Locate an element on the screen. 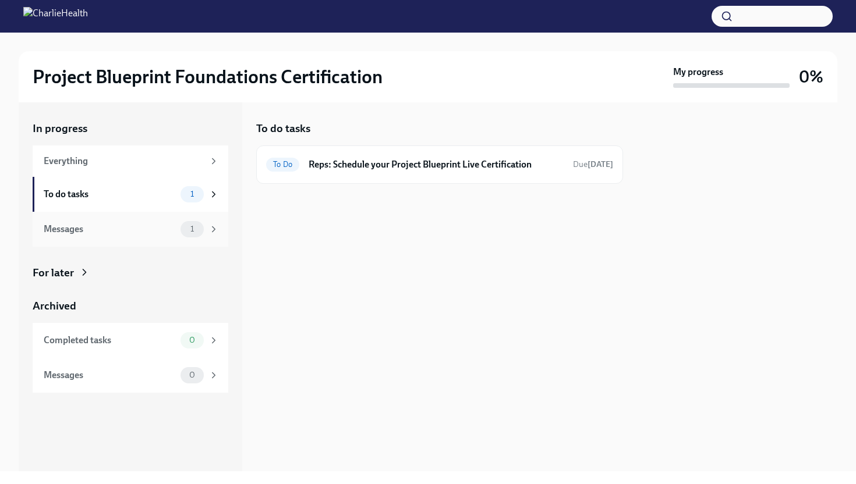  h6: Reps: Schedule your Project Blueprint Live Certification is located at coordinates (436, 165).